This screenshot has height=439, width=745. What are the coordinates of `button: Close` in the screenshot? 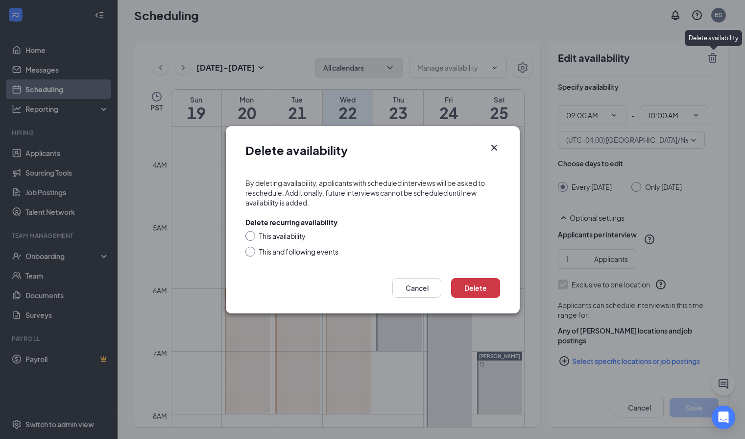 It's located at (494, 147).